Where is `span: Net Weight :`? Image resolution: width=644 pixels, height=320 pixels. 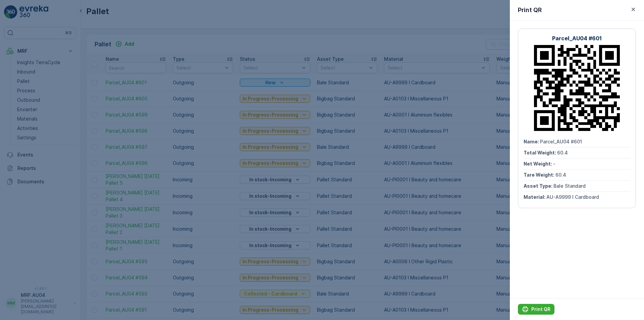 span: Net Weight : is located at coordinates (538, 163).